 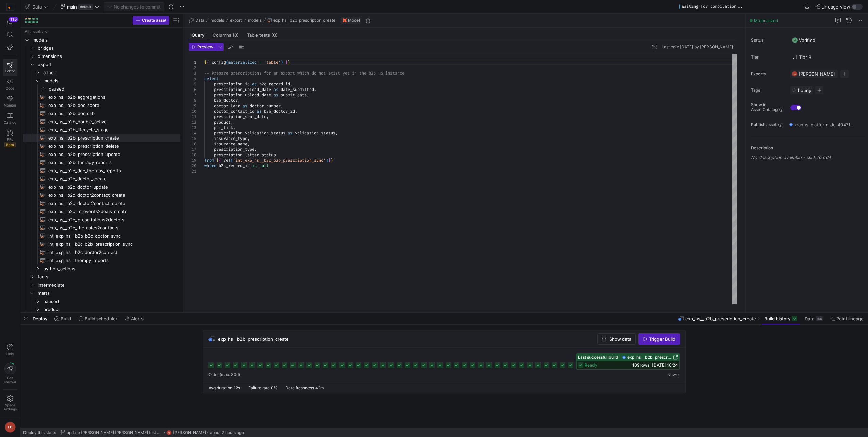 What do you see at coordinates (110, 187) in the screenshot?
I see `span: exp_hs__b2c_doctor_update​​​​​​​​​​` at bounding box center [110, 187].